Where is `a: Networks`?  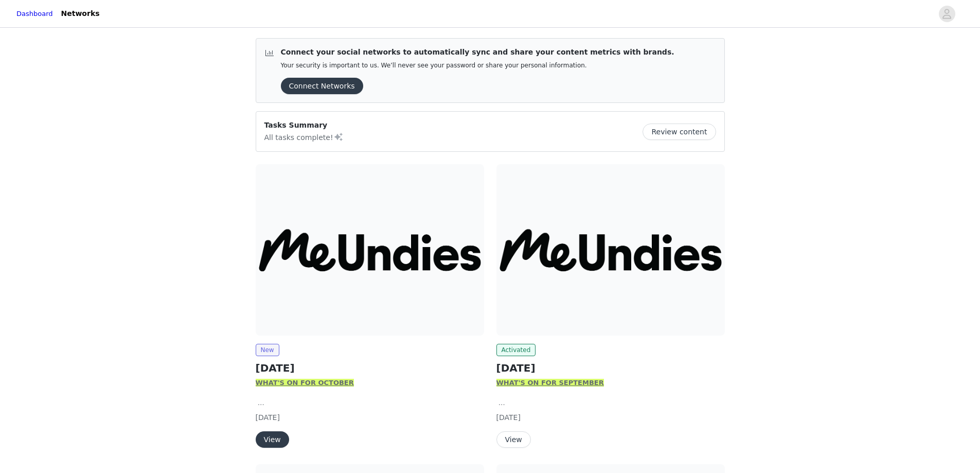
a: Networks is located at coordinates (80, 14).